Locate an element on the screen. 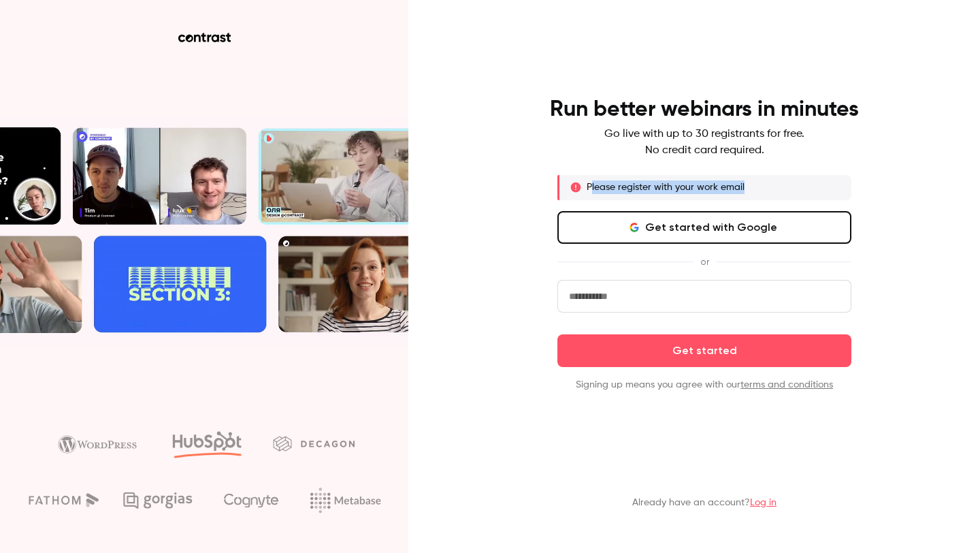 The height and width of the screenshot is (553, 980). a: terms and conditions is located at coordinates (787, 385).